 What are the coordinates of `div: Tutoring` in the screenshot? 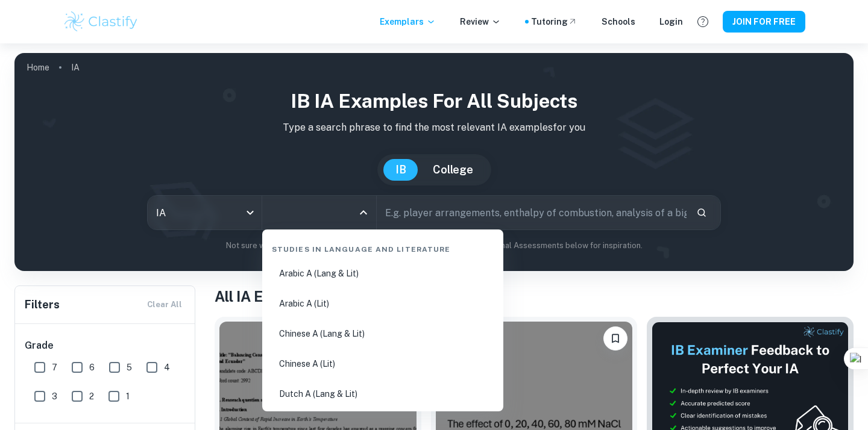 It's located at (554, 22).